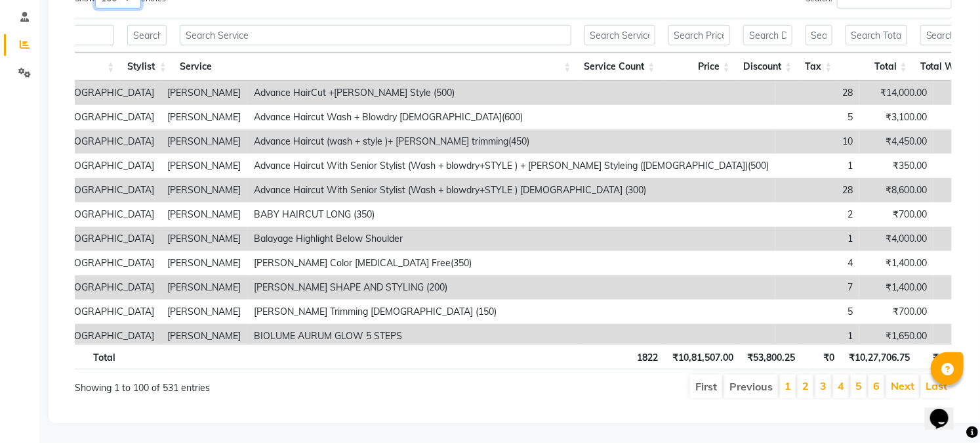 This screenshot has width=980, height=443. I want to click on th: ₹0, so click(822, 356).